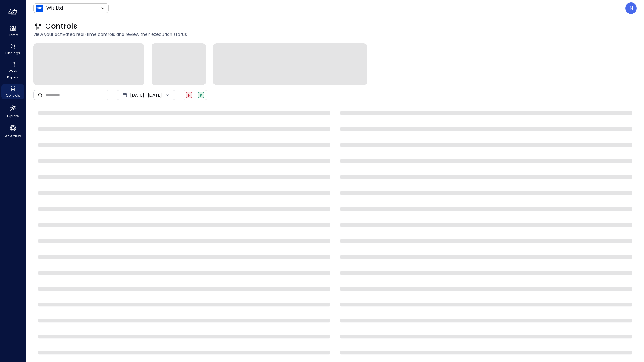 This screenshot has height=362, width=644. I want to click on span: 360 View, so click(13, 135).